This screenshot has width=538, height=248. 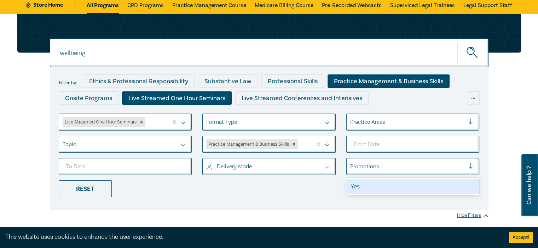 What do you see at coordinates (294, 145) in the screenshot?
I see `div: Remove Practice Management & Business Skills` at bounding box center [294, 145].